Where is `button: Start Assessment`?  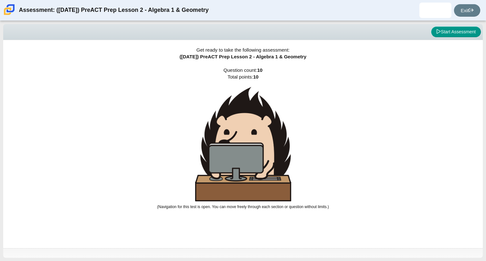 button: Start Assessment is located at coordinates (456, 32).